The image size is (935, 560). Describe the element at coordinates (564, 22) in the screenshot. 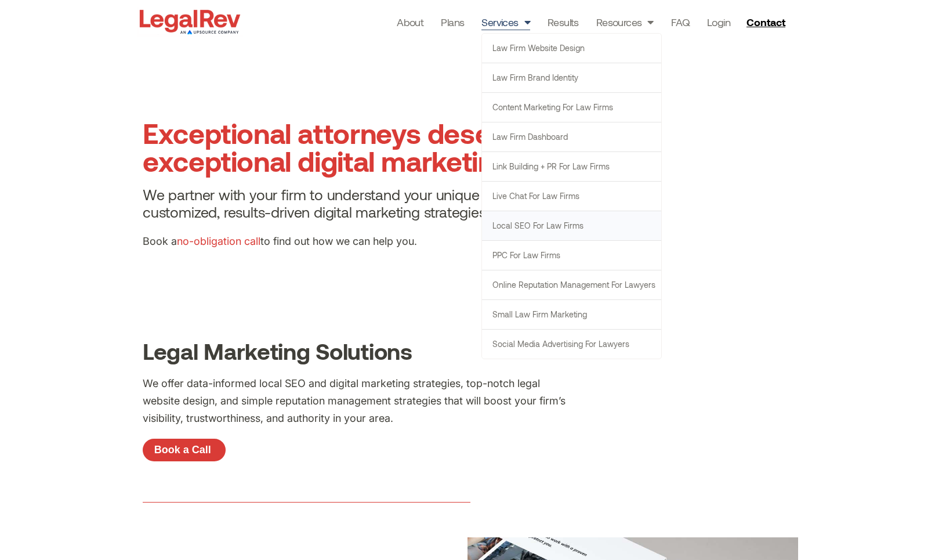

I see `nav: Menu` at that location.